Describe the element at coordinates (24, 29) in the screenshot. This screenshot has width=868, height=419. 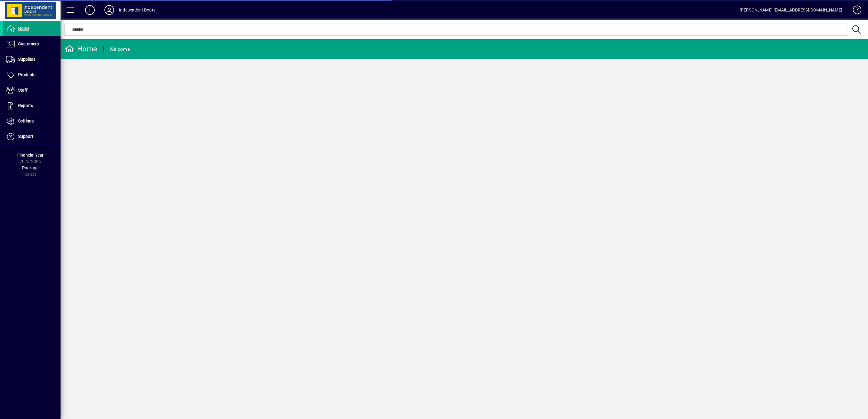
I see `span: Home` at that location.